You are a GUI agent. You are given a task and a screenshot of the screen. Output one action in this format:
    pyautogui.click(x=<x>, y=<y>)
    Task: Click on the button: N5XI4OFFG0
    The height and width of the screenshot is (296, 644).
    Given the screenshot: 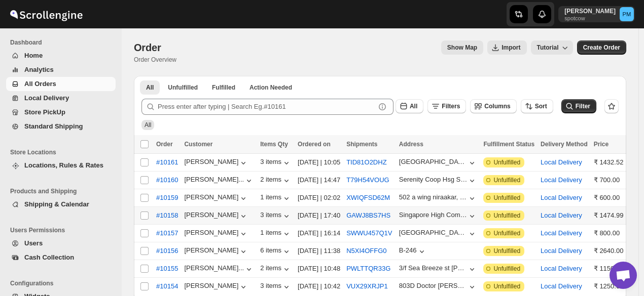 What is the action you would take?
    pyautogui.click(x=366, y=251)
    